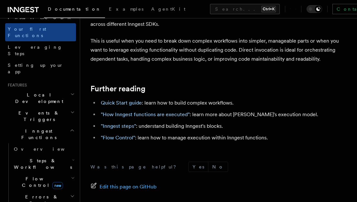 The height and width of the screenshot is (202, 357). What do you see at coordinates (40, 69) in the screenshot?
I see `a: Setting up your app` at bounding box center [40, 69].